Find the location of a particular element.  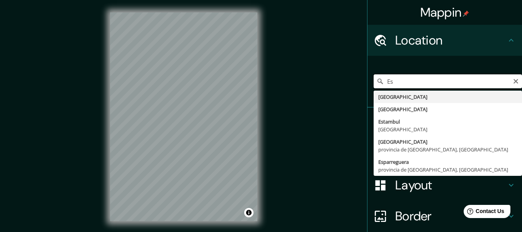

h4: Border is located at coordinates (451, 216).